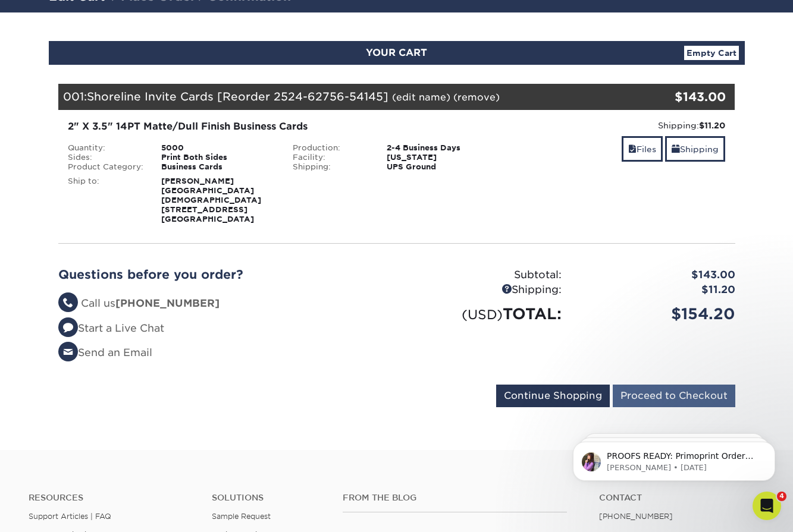 The width and height of the screenshot is (793, 532). Describe the element at coordinates (284, 127) in the screenshot. I see `div: 2" X 3.5" 14PT Matte/Dull Finish Business Cards` at that location.